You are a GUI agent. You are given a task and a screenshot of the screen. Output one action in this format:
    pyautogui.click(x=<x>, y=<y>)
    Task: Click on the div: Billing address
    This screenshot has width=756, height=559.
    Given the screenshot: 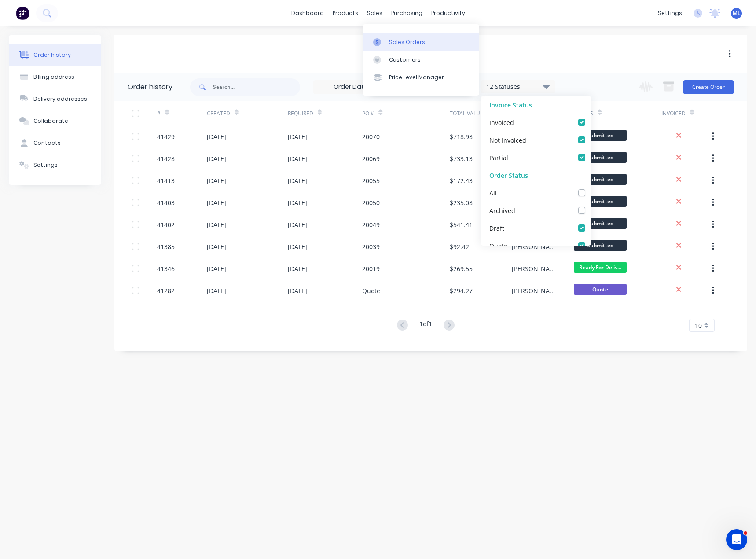 What is the action you would take?
    pyautogui.click(x=53, y=77)
    